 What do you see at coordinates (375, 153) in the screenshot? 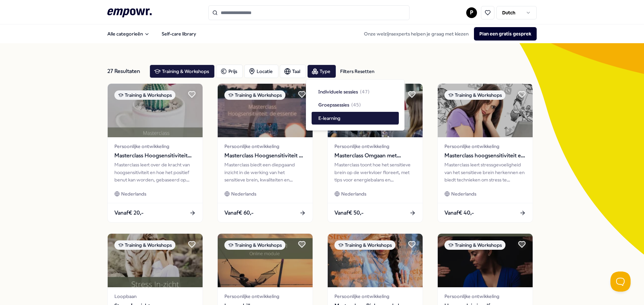
I see `a: package imageTraining & WorkshopsPersoonlijke ontwikkelingMasterclass Omgaan met hoogsensitivitei...` at bounding box center [375, 153].